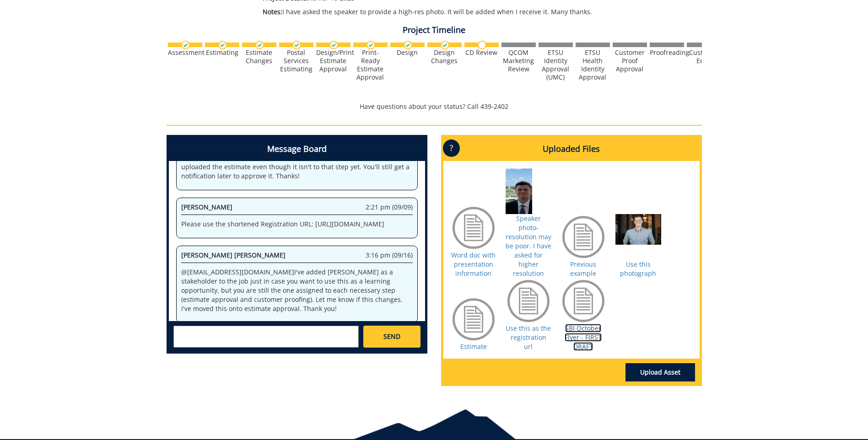 The height and width of the screenshot is (440, 868). Describe the element at coordinates (333, 61) in the screenshot. I see `div: Design/Print Estimate Approval` at that location.